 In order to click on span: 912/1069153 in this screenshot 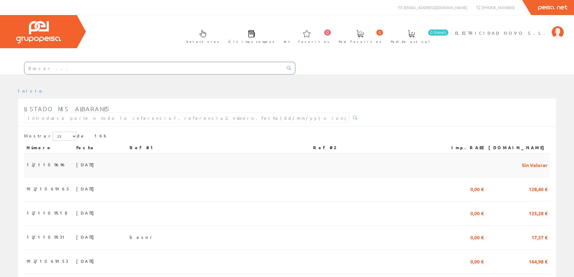, I will do `click(47, 261)`.